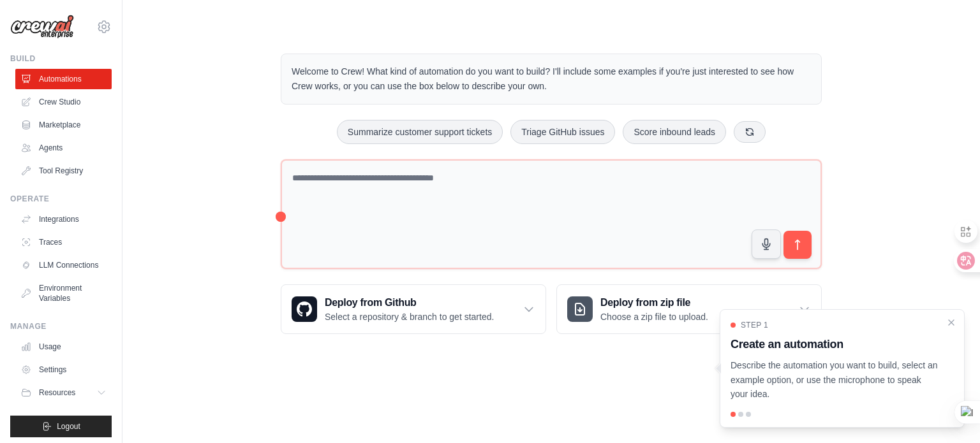  I want to click on a: LLM Connections, so click(63, 265).